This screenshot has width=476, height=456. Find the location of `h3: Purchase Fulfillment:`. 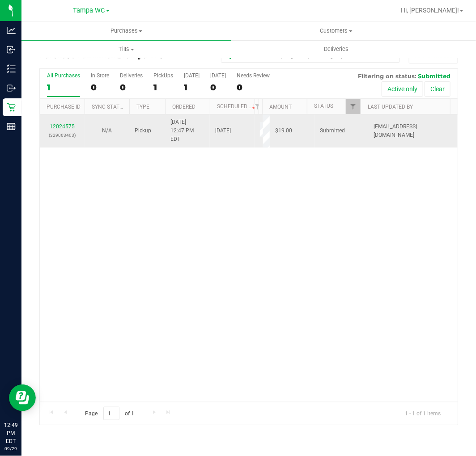

h3: Purchase Fulfillment: is located at coordinates (109, 56).